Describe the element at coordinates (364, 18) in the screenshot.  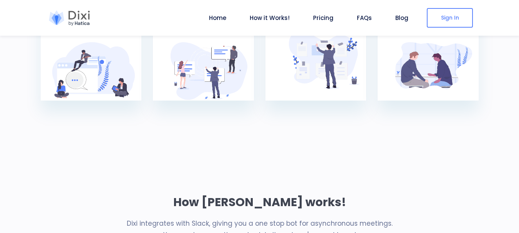
I see `a: FAQs` at that location.